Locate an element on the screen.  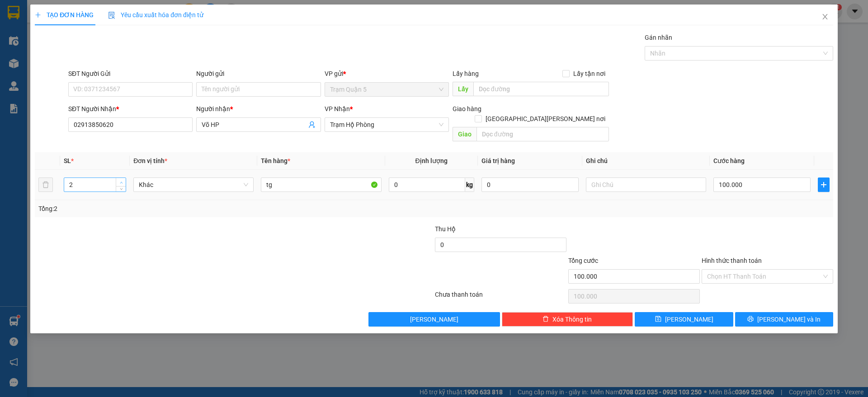
img: icon is located at coordinates (112, 15).